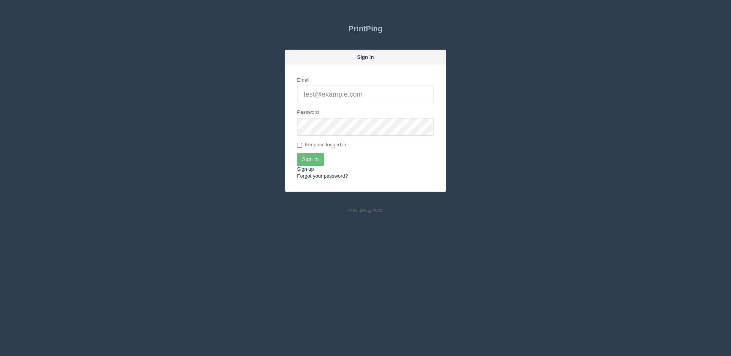 This screenshot has width=731, height=356. I want to click on label: Keep me logged in, so click(322, 145).